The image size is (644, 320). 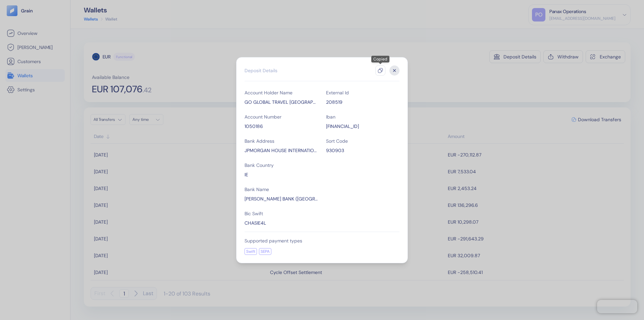 I want to click on div: 208519, so click(x=362, y=102).